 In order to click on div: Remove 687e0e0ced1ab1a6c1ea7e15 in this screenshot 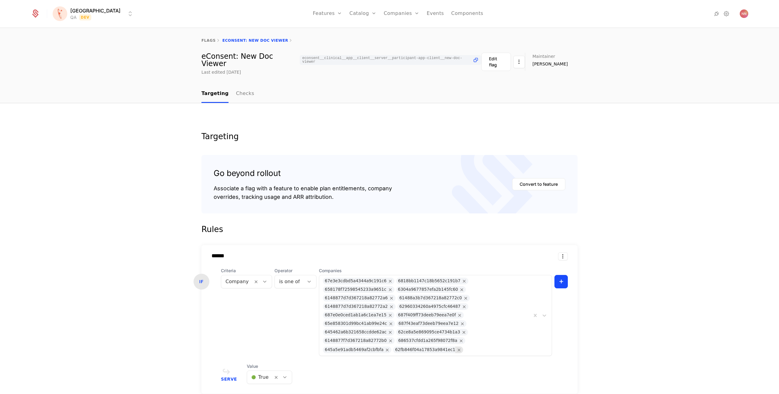, I will do `click(390, 315)`.